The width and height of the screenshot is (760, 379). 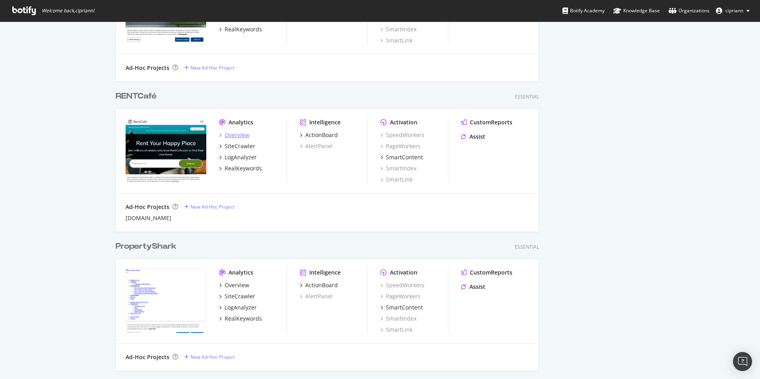 What do you see at coordinates (584, 11) in the screenshot?
I see `div: Botify Academy` at bounding box center [584, 11].